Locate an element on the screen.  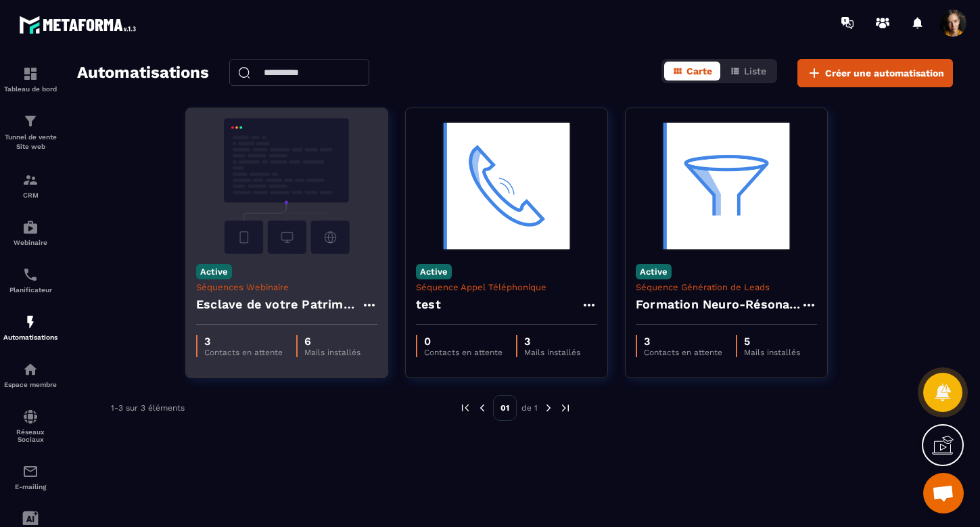
p: CRM is located at coordinates (31, 195).